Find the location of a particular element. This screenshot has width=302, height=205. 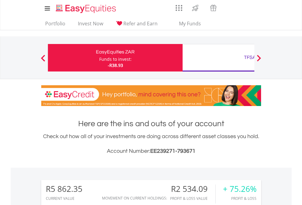

div: Profit & Loss Value is located at coordinates (192, 198).